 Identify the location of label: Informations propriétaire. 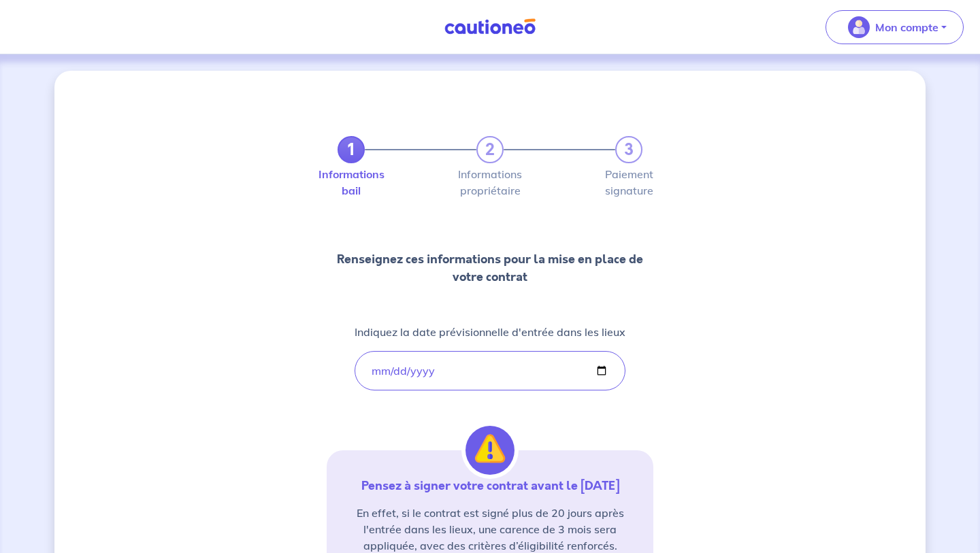
(490, 182).